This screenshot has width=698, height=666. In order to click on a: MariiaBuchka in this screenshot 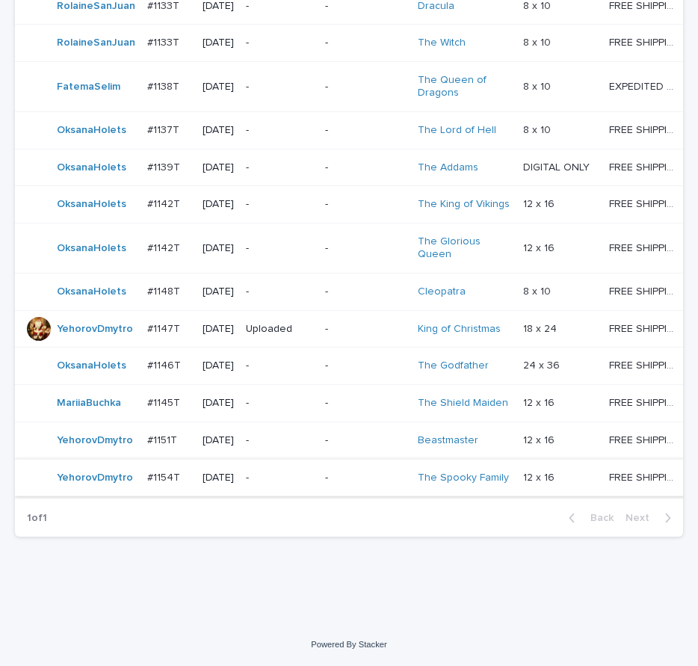, I will do `click(89, 403)`.